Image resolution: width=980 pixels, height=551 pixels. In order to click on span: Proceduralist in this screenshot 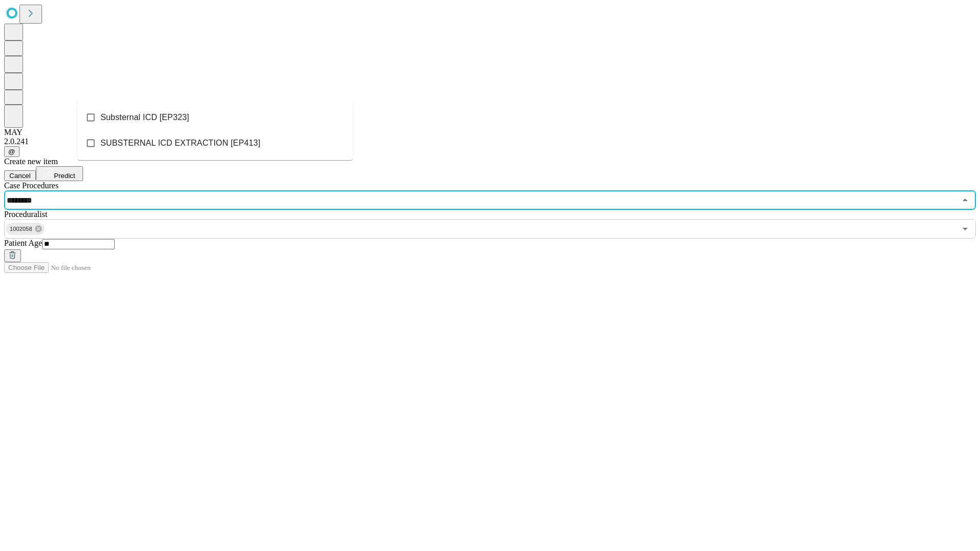, I will do `click(26, 214)`.